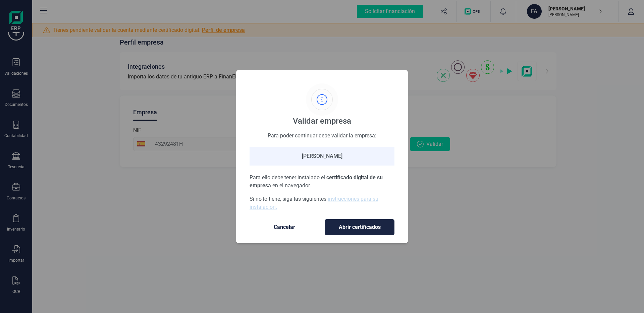  I want to click on a: instrucciones para su instalación., so click(314, 203).